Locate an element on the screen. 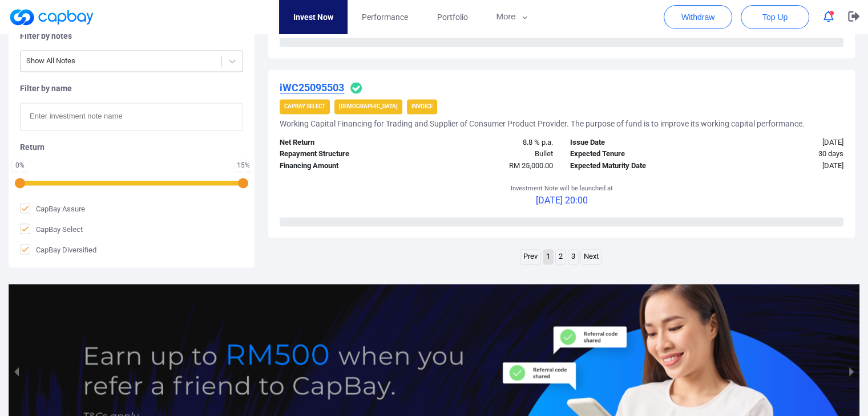 The width and height of the screenshot is (868, 416). div: Net Return is located at coordinates (343, 143).